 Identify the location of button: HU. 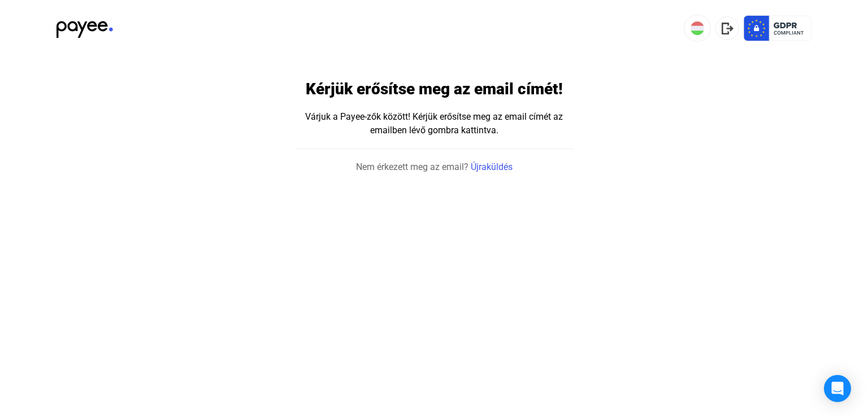
(697, 29).